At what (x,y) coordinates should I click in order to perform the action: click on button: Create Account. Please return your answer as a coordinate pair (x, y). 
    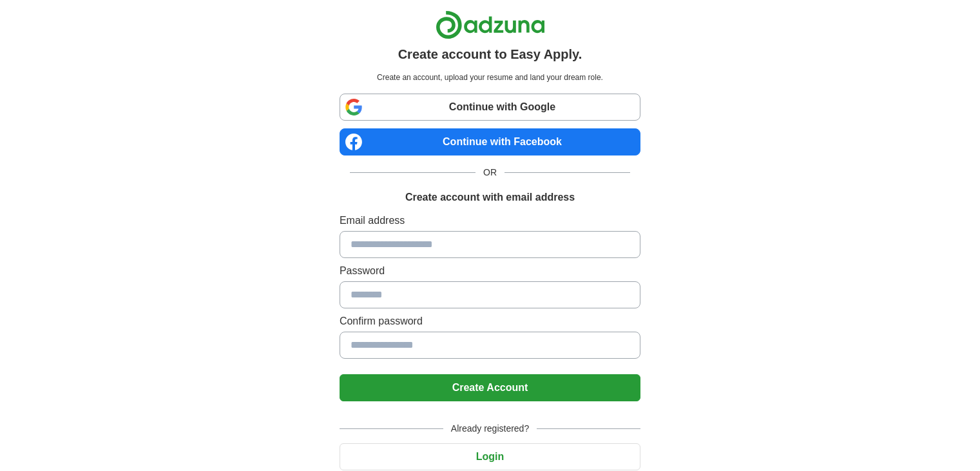
    Looking at the image, I should click on (490, 388).